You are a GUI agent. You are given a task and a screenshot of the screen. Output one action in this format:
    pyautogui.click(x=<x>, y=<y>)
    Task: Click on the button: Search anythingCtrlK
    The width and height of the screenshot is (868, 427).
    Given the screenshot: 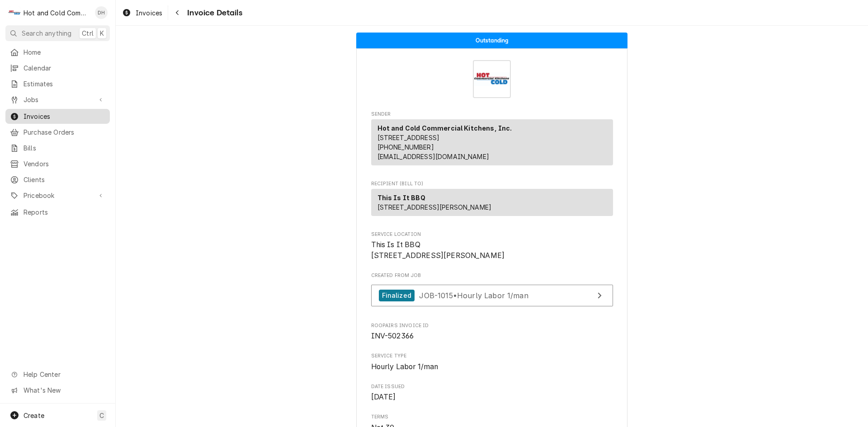 What is the action you would take?
    pyautogui.click(x=57, y=33)
    